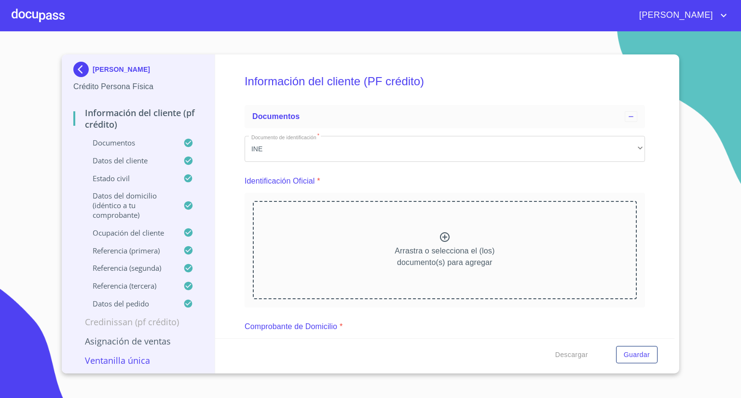 This screenshot has height=398, width=741. What do you see at coordinates (276, 116) in the screenshot?
I see `span: Documentos` at bounding box center [276, 116].